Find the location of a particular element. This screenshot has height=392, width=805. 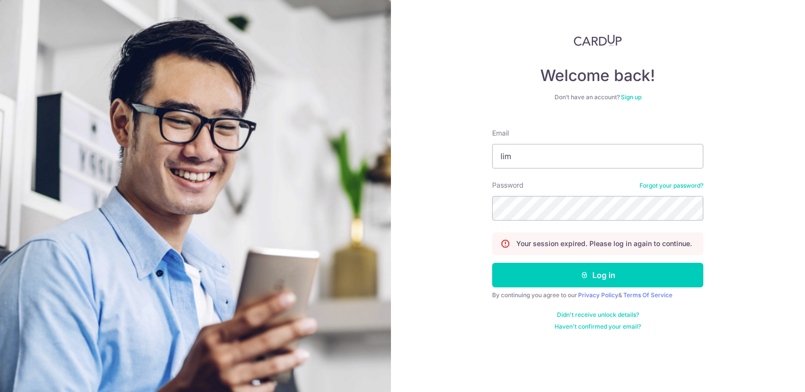

a: Sign up is located at coordinates (631, 97).